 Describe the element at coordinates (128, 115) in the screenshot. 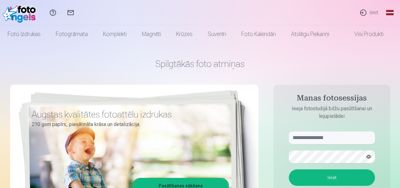

I see `h3: Augstas kvalitātes fotoattēlu izdrukas` at that location.